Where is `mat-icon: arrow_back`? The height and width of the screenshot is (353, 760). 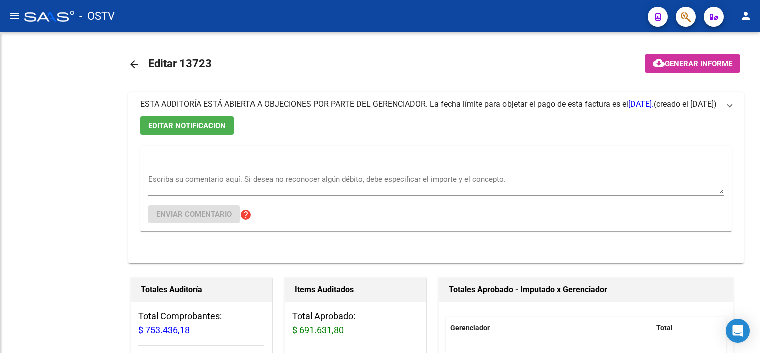 mat-icon: arrow_back is located at coordinates (134, 64).